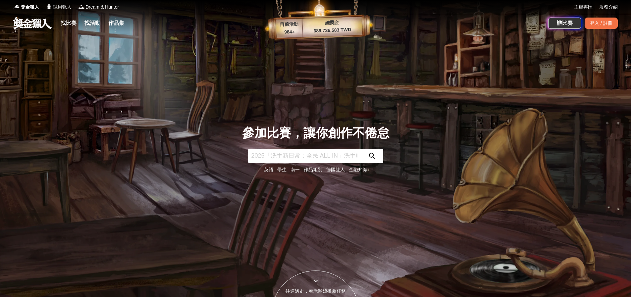  What do you see at coordinates (295, 170) in the screenshot?
I see `a: 南一` at bounding box center [295, 170].